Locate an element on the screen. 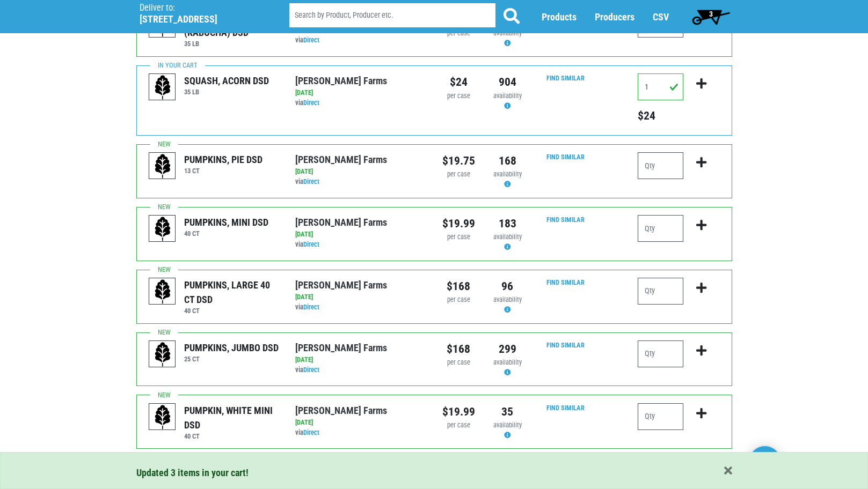 The width and height of the screenshot is (868, 489). h6: 25 CT is located at coordinates (232, 359).